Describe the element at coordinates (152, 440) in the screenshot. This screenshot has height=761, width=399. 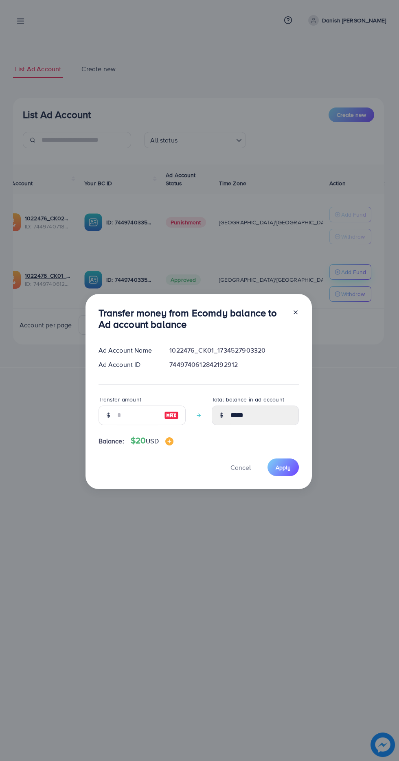
I see `h4: $20` at that location.